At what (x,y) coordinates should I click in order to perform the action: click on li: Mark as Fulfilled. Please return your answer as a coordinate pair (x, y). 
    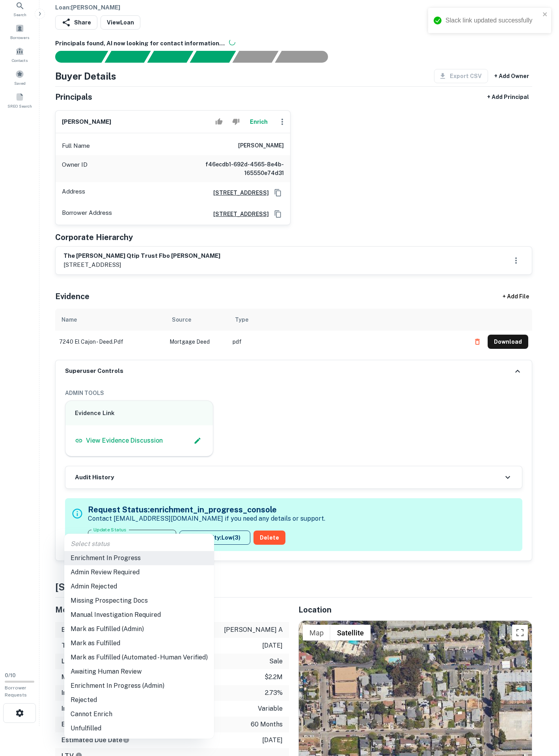
    Looking at the image, I should click on (139, 643).